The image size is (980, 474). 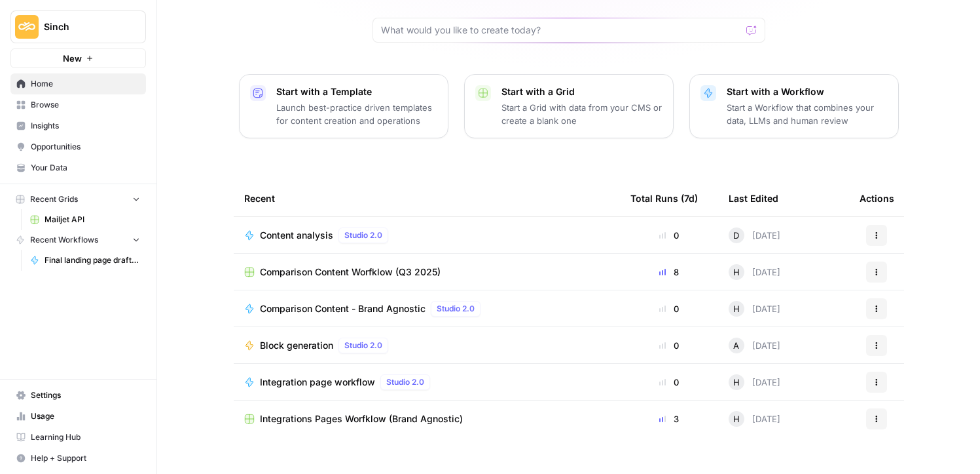 What do you see at coordinates (582, 91) in the screenshot?
I see `p: Start with a Grid` at bounding box center [582, 91].